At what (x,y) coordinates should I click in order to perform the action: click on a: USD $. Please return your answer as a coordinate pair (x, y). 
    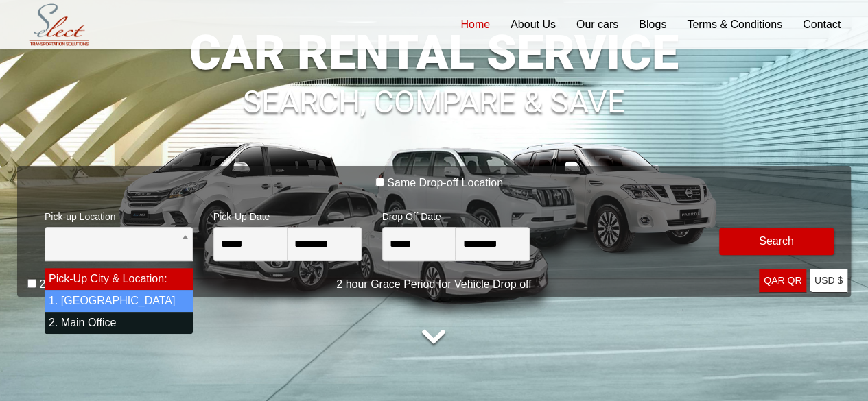
    Looking at the image, I should click on (828, 280).